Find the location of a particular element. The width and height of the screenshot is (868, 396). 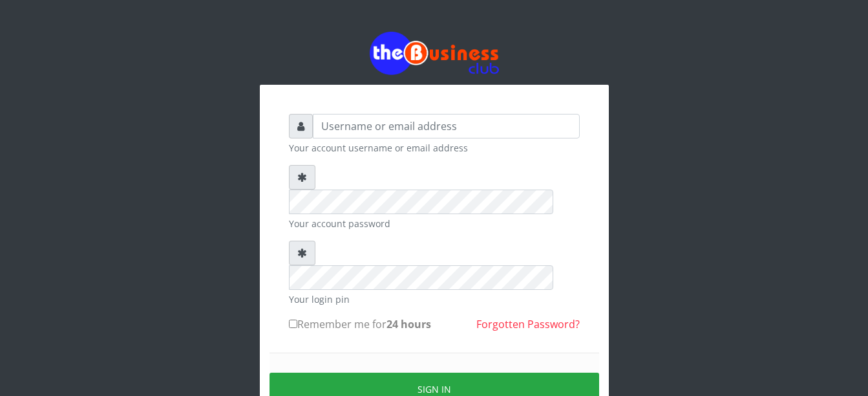

small: Your account username or email address is located at coordinates (435, 147).